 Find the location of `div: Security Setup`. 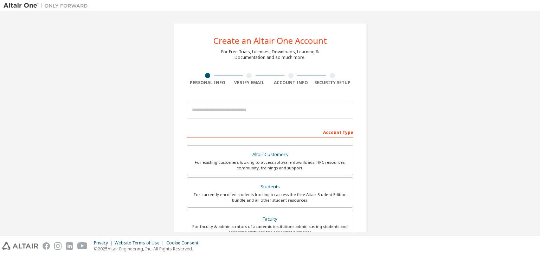

div: Security Setup is located at coordinates (332, 83).